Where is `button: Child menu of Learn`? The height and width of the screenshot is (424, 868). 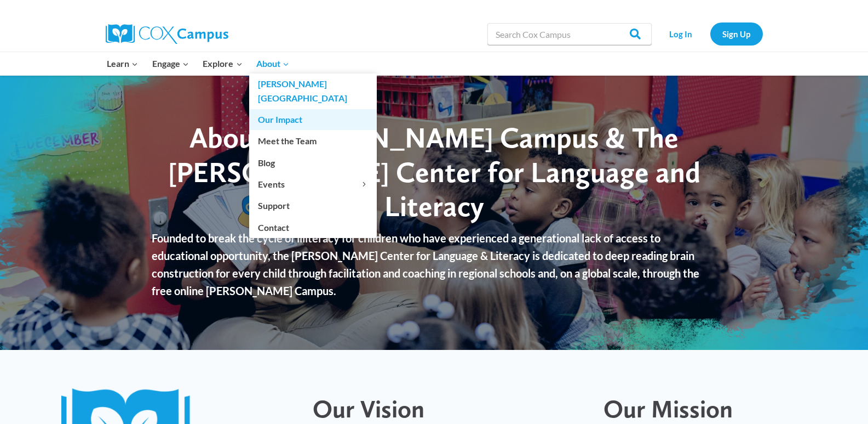 button: Child menu of Learn is located at coordinates (123, 63).